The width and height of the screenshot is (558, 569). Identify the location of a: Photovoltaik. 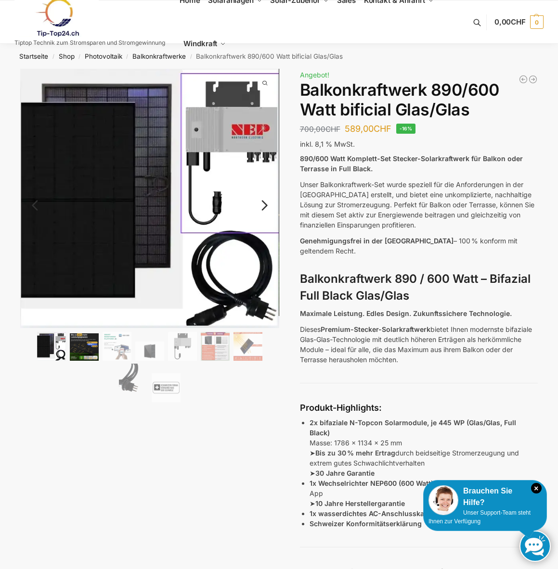
(103, 56).